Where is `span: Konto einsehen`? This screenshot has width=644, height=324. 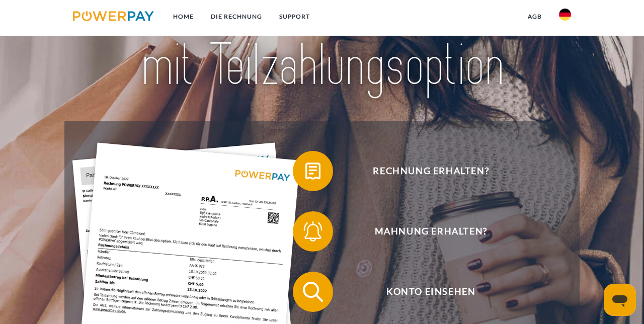
span: Konto einsehen is located at coordinates (431, 292).